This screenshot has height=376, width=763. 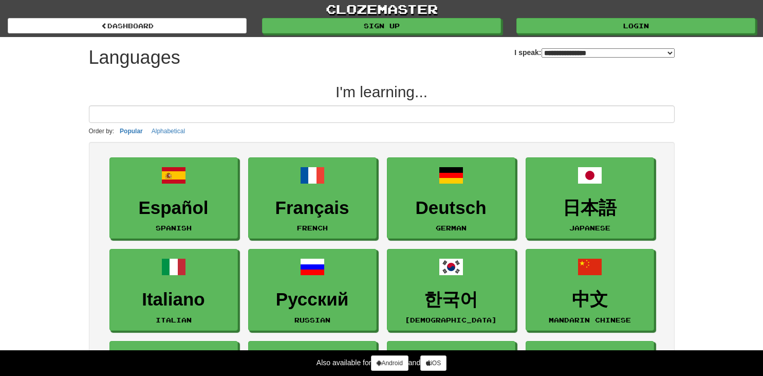 I want to click on small: Italian, so click(x=174, y=320).